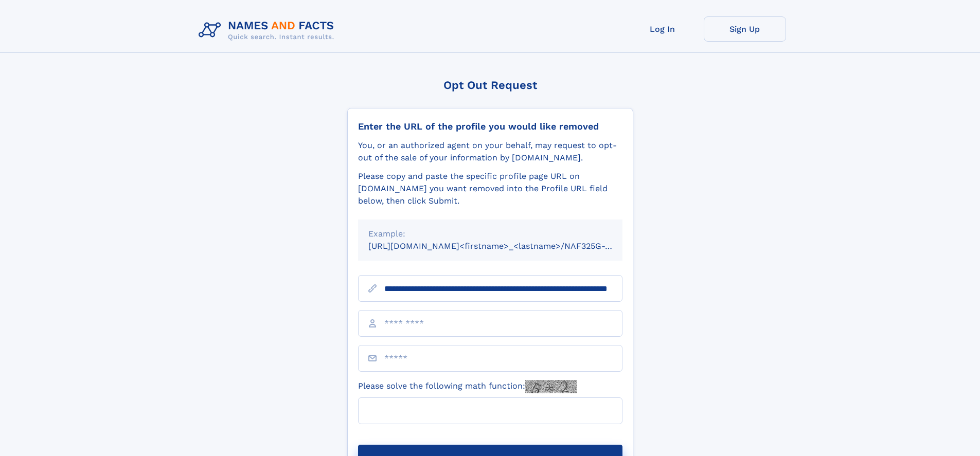 The height and width of the screenshot is (456, 980). Describe the element at coordinates (490, 152) in the screenshot. I see `div: You, or an authorized agent on your behalf, may request to opt-out of the sale of your informatio...` at that location.